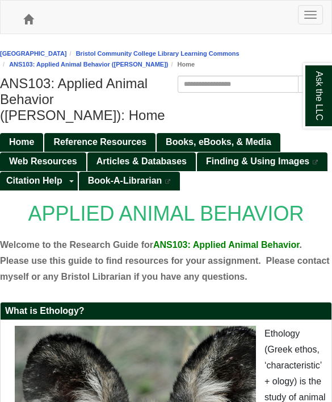  What do you see at coordinates (166, 311) in the screenshot?
I see `h2: What is Ethology?` at bounding box center [166, 311].